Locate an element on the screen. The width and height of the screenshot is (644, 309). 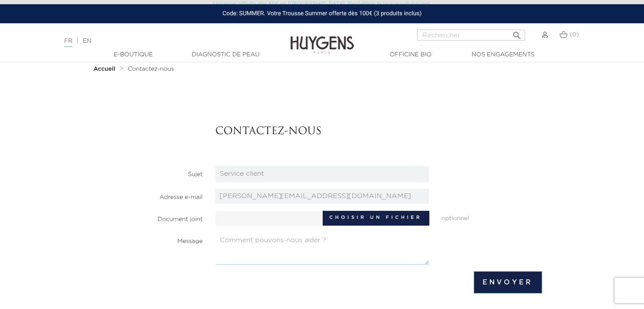
strong: Accueil is located at coordinates (105, 69).